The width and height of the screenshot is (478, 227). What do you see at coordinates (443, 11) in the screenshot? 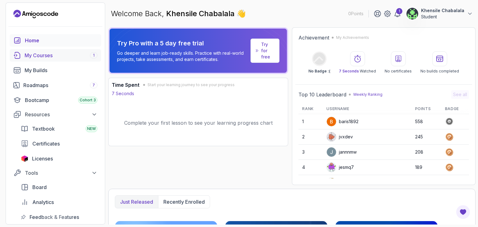
I see `p: Khensile Chabalala` at bounding box center [443, 11].